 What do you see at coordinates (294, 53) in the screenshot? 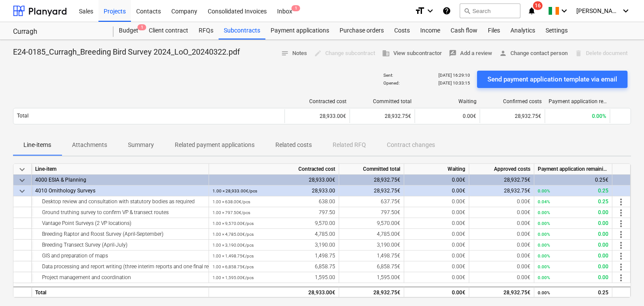
I see `button: Notes` at bounding box center [294, 53].